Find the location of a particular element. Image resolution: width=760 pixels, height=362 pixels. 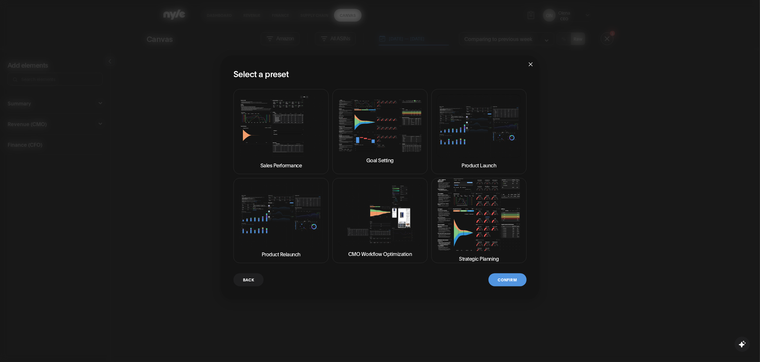

img: CMO Workflow Optimization is located at coordinates (380, 215).